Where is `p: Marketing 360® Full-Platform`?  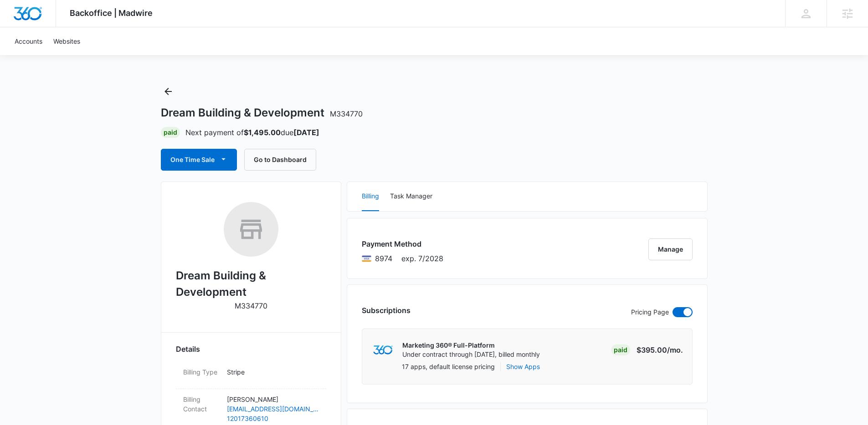 p: Marketing 360® Full-Platform is located at coordinates (471, 345).